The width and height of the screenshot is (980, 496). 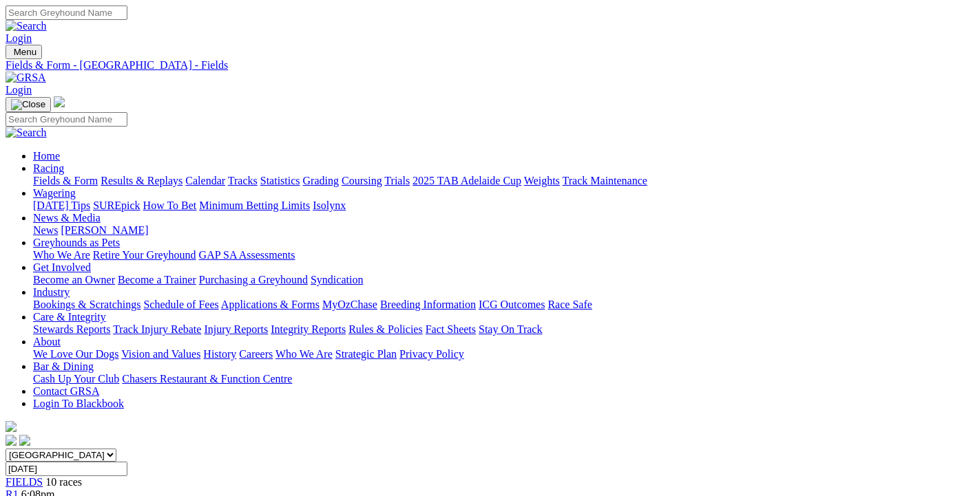 I want to click on a: Become an Owner, so click(x=74, y=279).